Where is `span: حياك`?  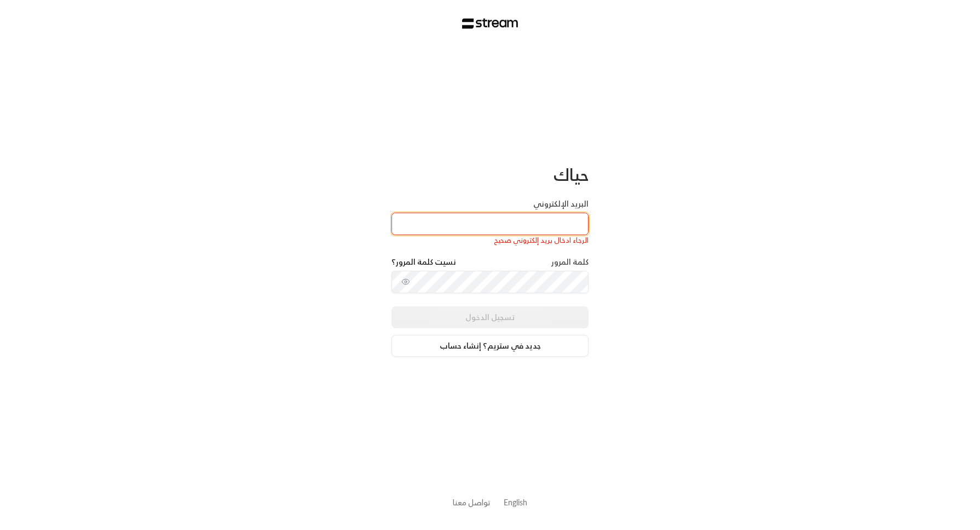 span: حياك is located at coordinates (571, 174).